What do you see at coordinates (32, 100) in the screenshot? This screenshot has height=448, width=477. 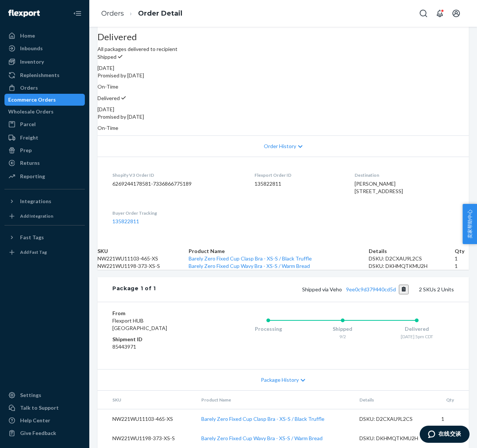 I see `div: Ecommerce Orders` at bounding box center [32, 100].